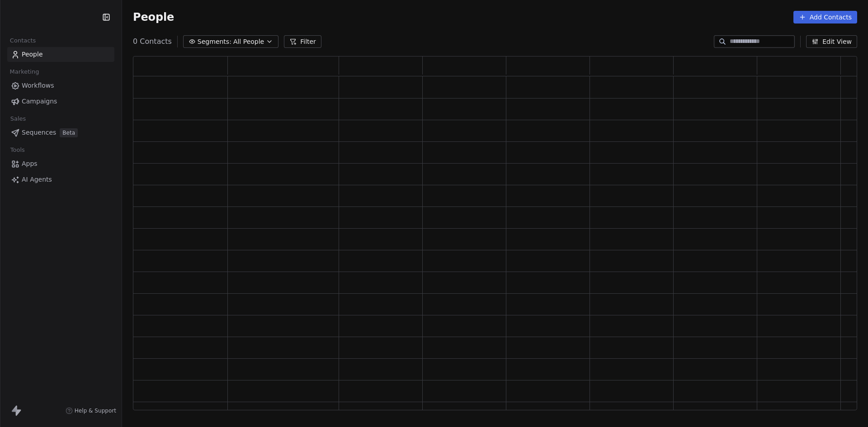 The image size is (868, 427). Describe the element at coordinates (24, 72) in the screenshot. I see `span: Marketing` at that location.